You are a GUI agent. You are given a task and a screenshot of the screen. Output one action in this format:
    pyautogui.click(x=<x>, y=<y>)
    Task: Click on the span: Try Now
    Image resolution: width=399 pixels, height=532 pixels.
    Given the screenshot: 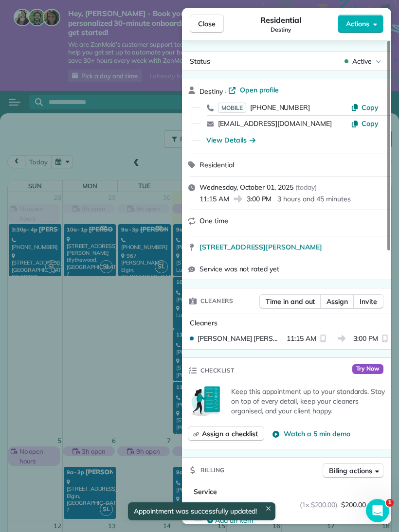 What is the action you would take?
    pyautogui.click(x=368, y=369)
    